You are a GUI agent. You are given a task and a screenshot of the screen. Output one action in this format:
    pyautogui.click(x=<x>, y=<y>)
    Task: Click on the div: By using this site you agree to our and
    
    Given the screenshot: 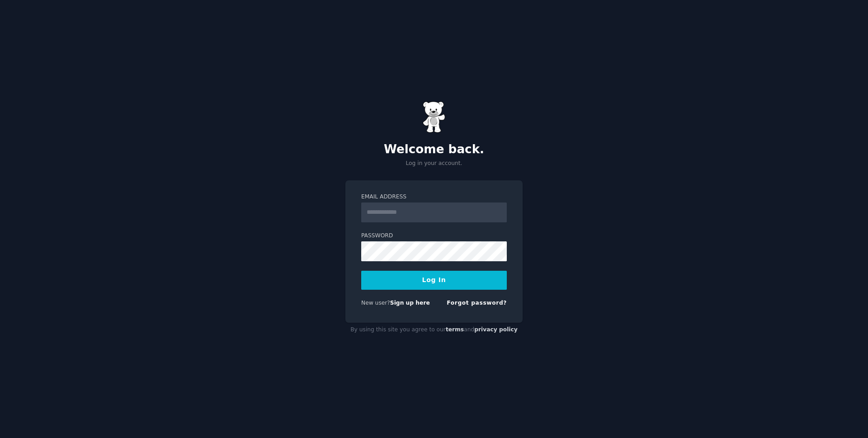 What is the action you would take?
    pyautogui.click(x=434, y=330)
    